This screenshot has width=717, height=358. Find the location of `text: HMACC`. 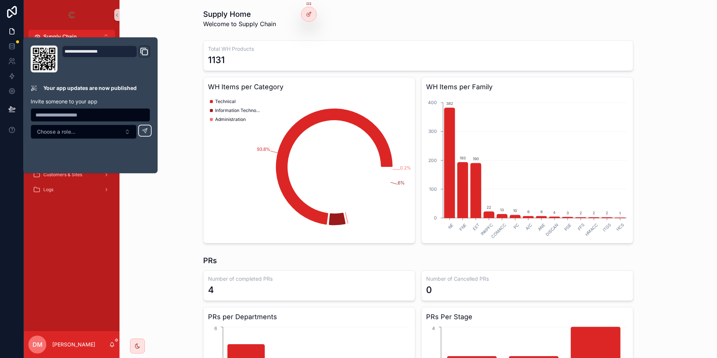

text: HMACC is located at coordinates (591, 230).